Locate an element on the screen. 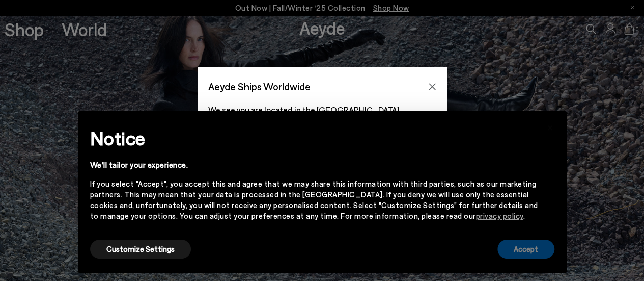 This screenshot has height=281, width=644. button: Customize Settings is located at coordinates (140, 249).